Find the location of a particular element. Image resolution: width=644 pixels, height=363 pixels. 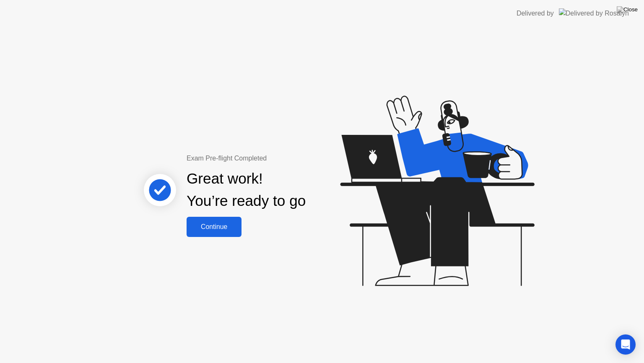

img: Close is located at coordinates (627, 9).